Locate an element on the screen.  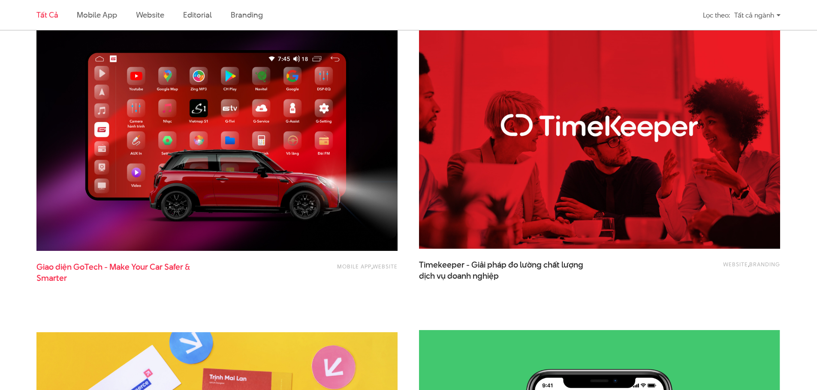
span: Giao diện GoTech - Make Your Car Safer & is located at coordinates (122, 273).